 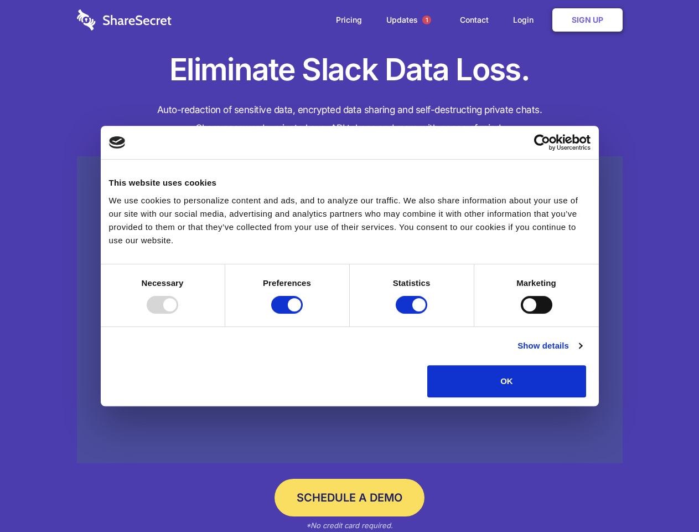 I want to click on a: Usercentrics Cookiebot - opens in a new window, so click(x=542, y=142).